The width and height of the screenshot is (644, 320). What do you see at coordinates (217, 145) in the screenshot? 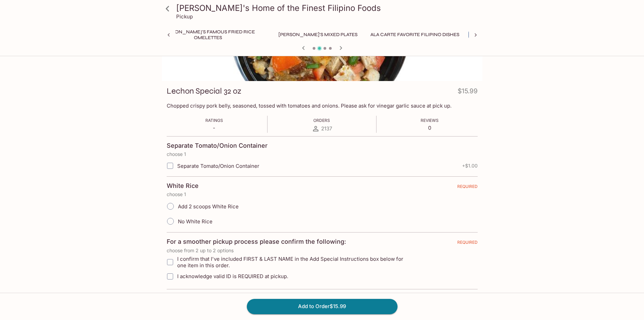
I see `h4: Separate Tomato/Onion Container` at bounding box center [217, 145].